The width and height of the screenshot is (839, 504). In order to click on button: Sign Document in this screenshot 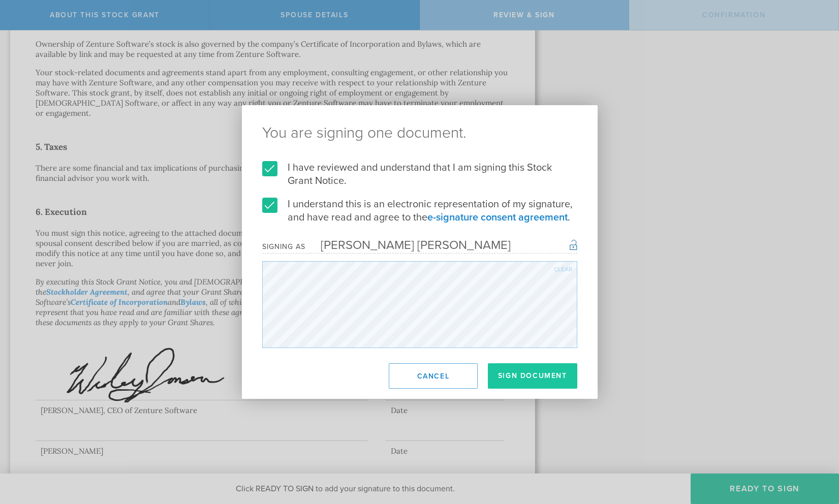, I will do `click(532, 376)`.